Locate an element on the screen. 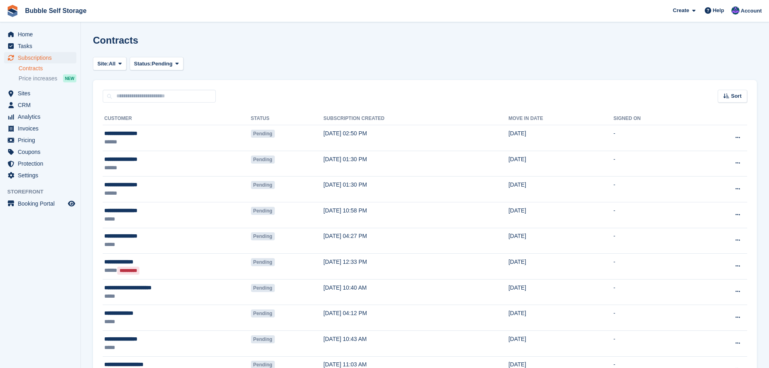 The image size is (769, 368). button: Site: All is located at coordinates (110, 63).